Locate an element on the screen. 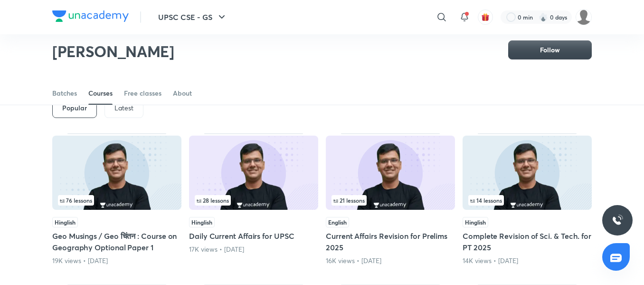 The image size is (644, 285). h5: Geo Musings / Geo चिंतन : Course on Geography Optional Paper 1 is located at coordinates (117, 242).